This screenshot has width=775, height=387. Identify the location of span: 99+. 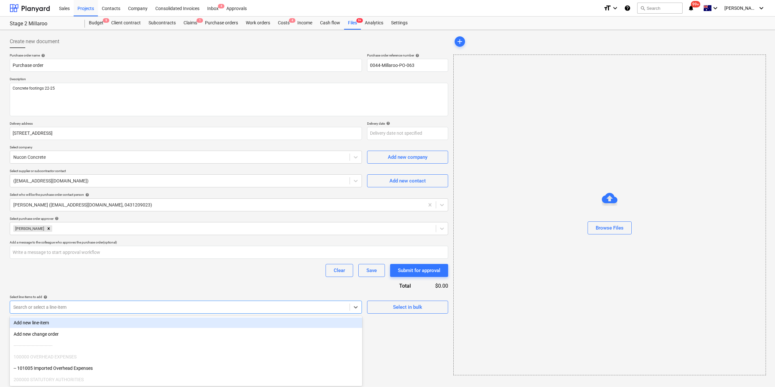
(696, 4).